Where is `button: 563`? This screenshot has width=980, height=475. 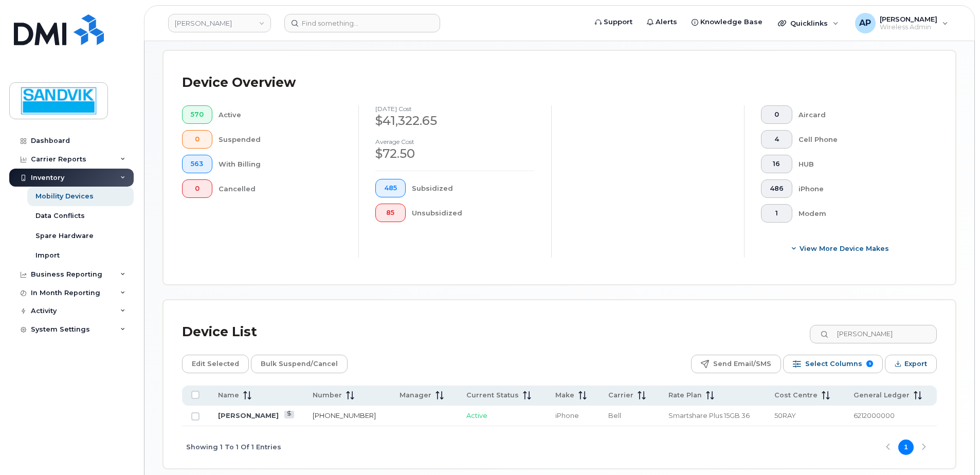
button: 563 is located at coordinates (197, 164).